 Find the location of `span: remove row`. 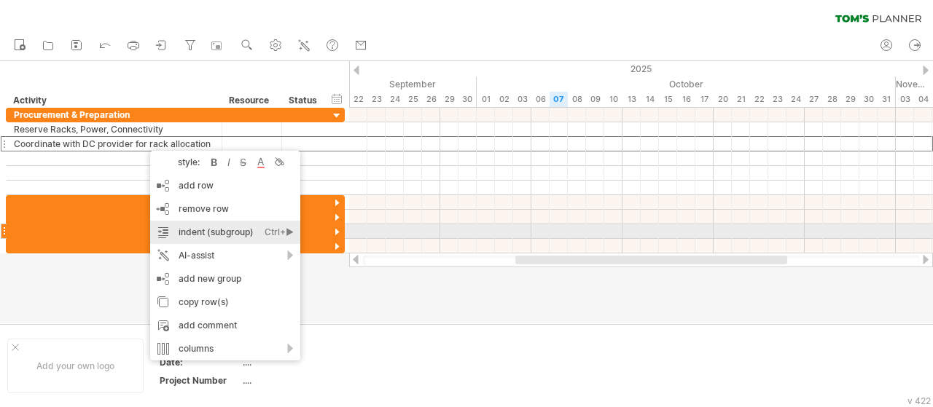

span: remove row is located at coordinates (203, 208).